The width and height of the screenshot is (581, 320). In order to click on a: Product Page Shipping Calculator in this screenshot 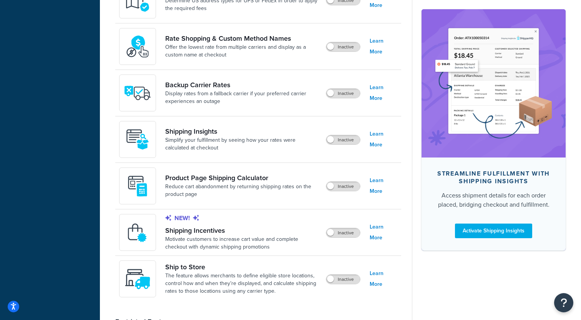, I will do `click(242, 178)`.